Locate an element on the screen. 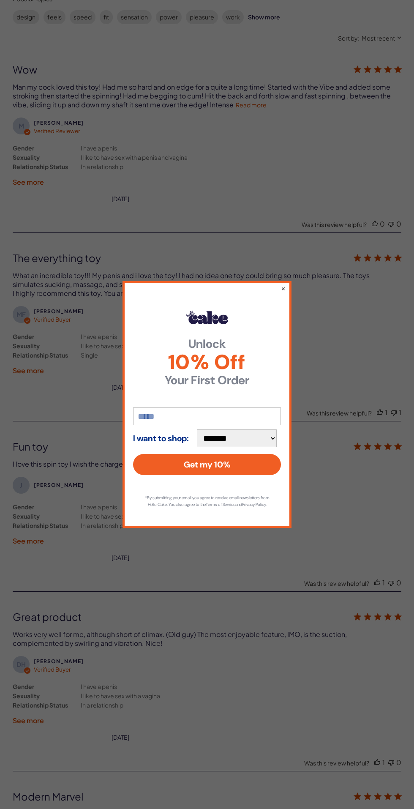  strong: Unlock is located at coordinates (207, 344).